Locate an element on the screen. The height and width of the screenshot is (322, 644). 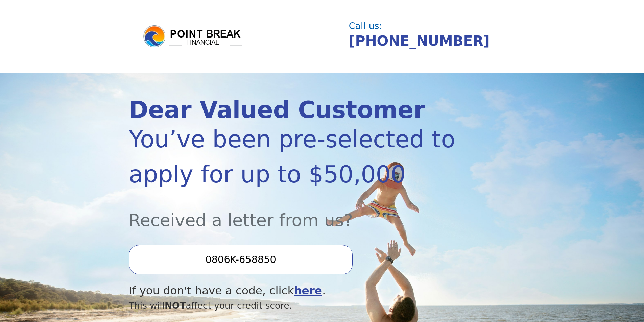
div: Received a letter from us? is located at coordinates (293, 212).